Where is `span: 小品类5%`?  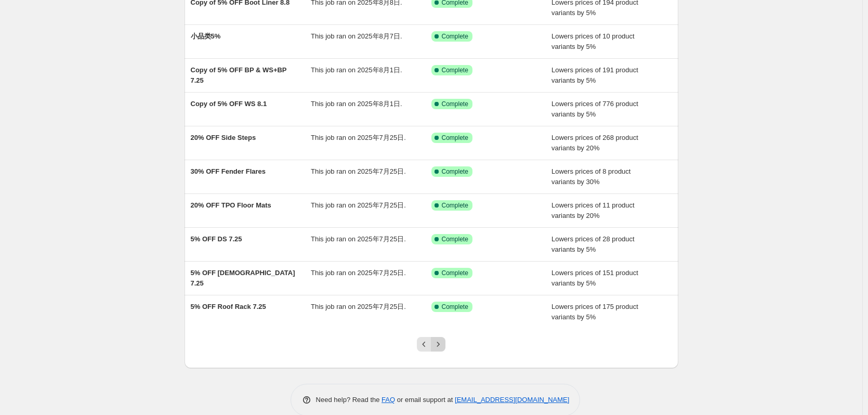
span: 小品类5% is located at coordinates (206, 36).